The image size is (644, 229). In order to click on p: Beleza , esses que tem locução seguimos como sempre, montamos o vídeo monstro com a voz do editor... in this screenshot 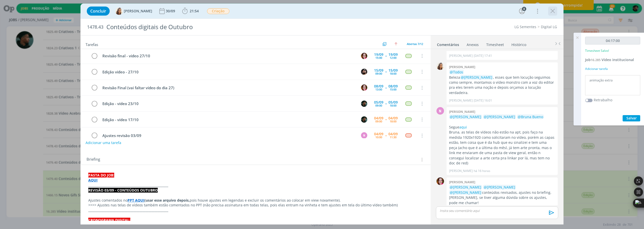, I will do `click(502, 85)`.